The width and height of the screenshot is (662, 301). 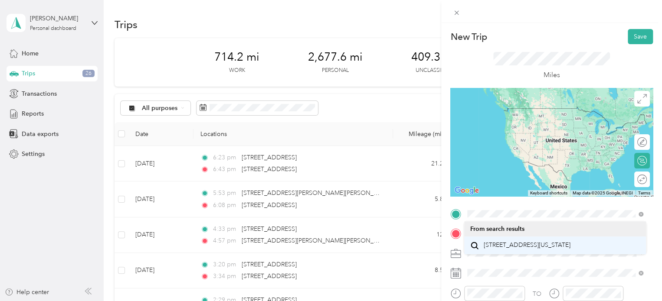 What do you see at coordinates (602, 193) in the screenshot?
I see `span: Map data ©2025 Google, INEGI` at bounding box center [602, 193].